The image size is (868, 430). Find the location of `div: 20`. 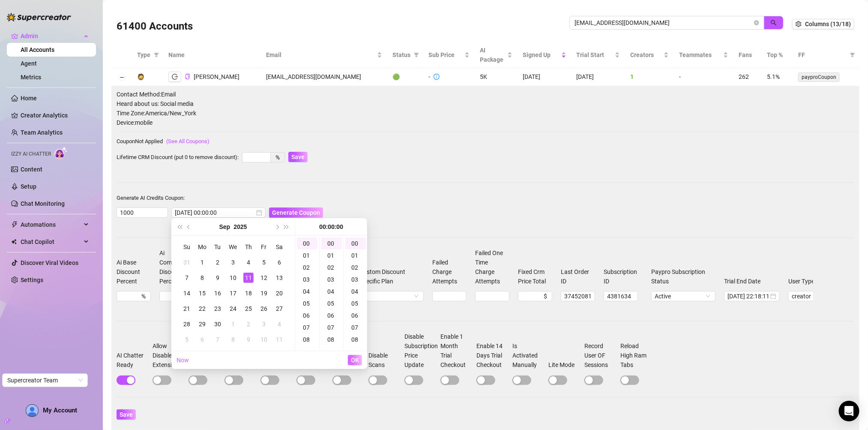

div: 20 is located at coordinates (279, 294).